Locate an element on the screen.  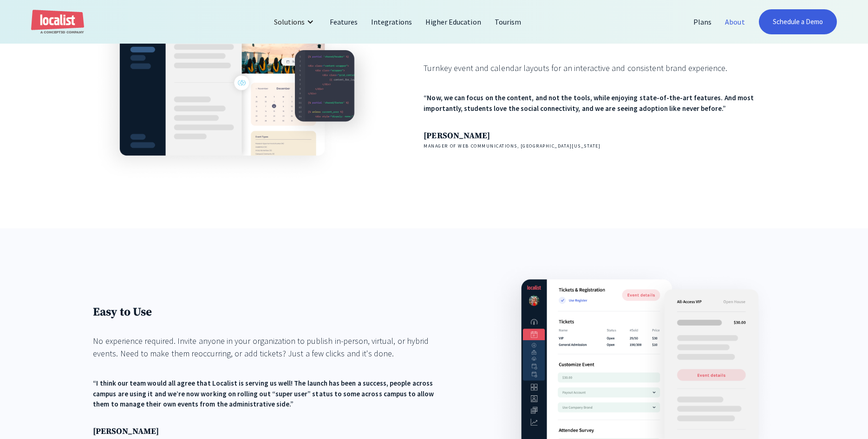
strong: Easy to Use is located at coordinates (122, 312).